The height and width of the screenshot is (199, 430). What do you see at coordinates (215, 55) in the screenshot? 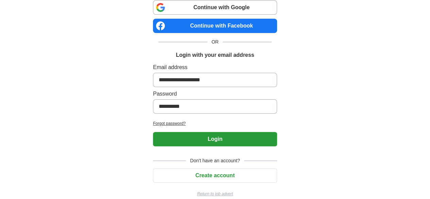
I see `h1: Login with your email address` at bounding box center [215, 55].